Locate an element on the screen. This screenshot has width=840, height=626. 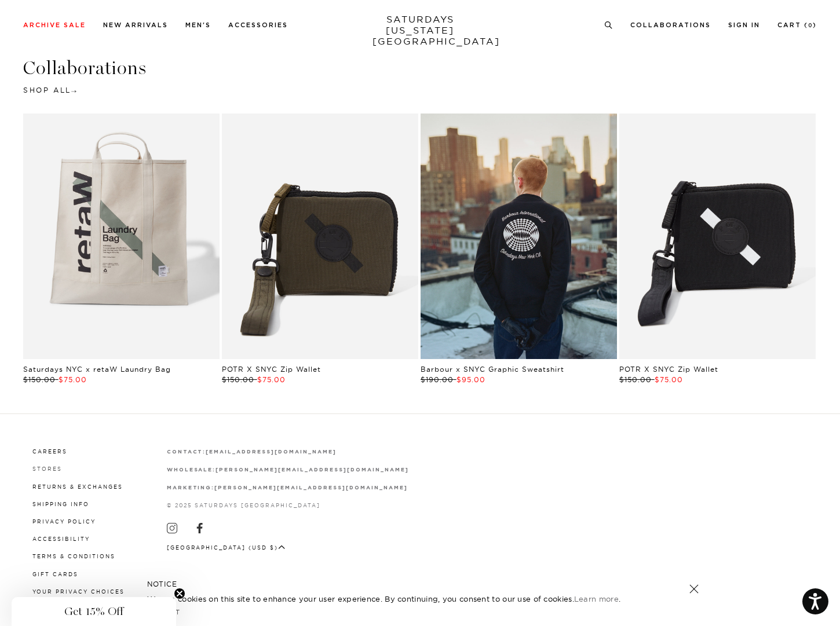
a: Men's is located at coordinates (198, 25).